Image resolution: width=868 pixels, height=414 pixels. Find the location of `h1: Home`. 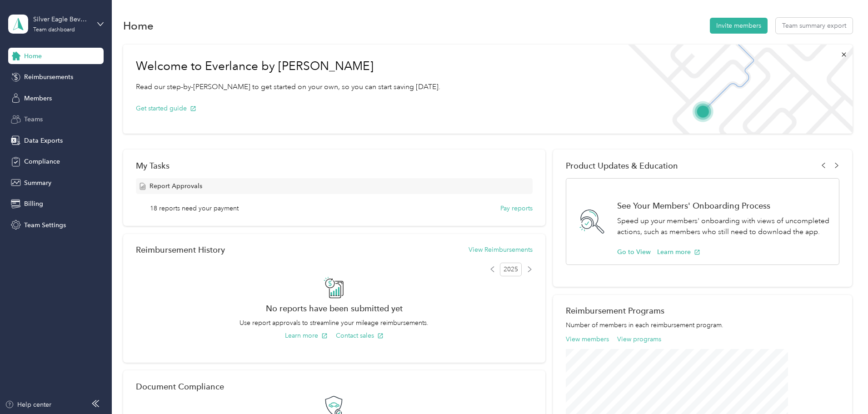

h1: Home is located at coordinates (138, 25).